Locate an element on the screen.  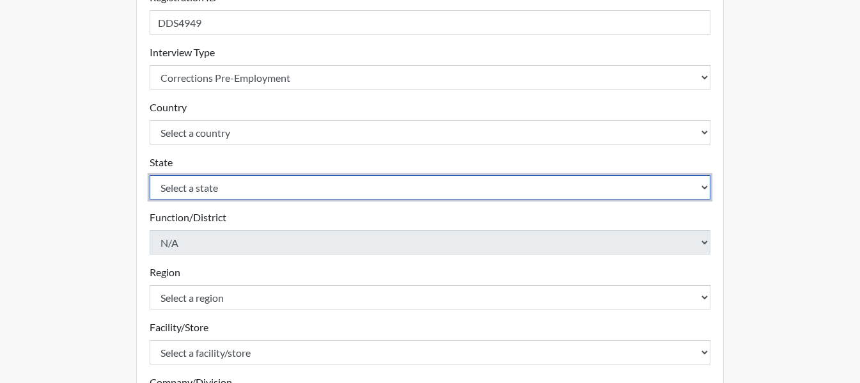
label: Region is located at coordinates (165, 272).